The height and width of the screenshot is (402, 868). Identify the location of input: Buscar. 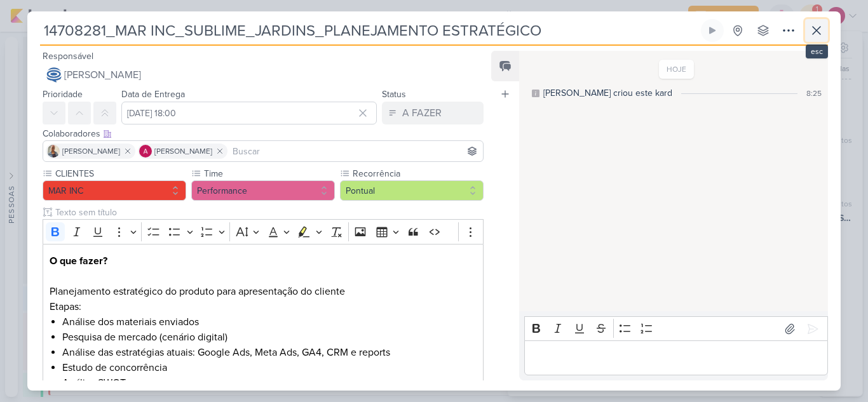
(355, 151).